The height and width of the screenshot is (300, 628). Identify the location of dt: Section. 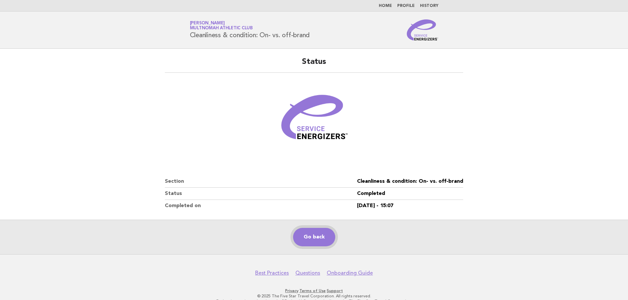
(261, 182).